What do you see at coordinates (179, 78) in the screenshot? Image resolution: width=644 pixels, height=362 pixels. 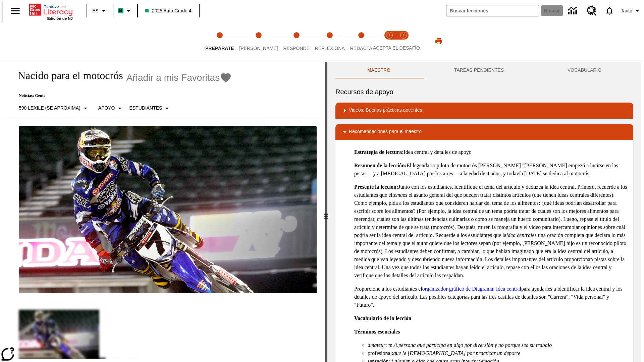 I see `button: Añadir a mis Favoritas - Nacido para el motocrós` at bounding box center [179, 78].